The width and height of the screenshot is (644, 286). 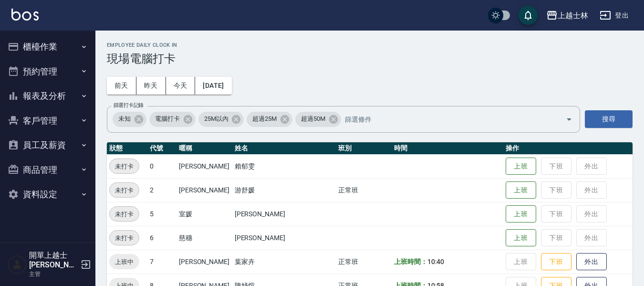 I want to click on td: 葉家卉, so click(x=284, y=261).